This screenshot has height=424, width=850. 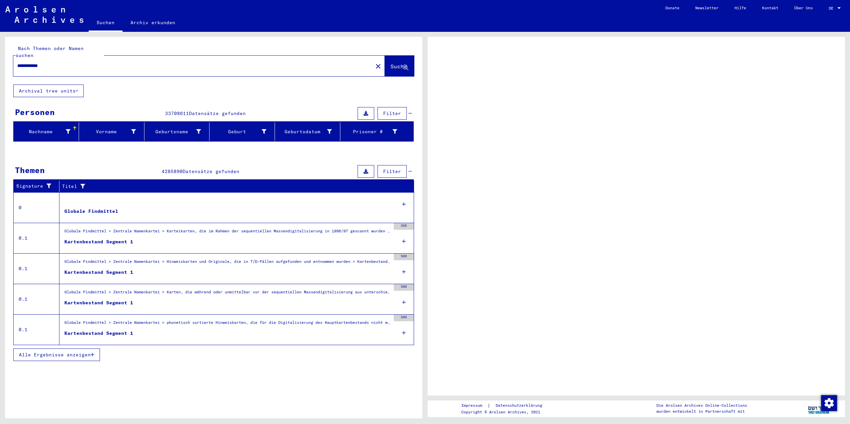 I want to click on p: Copyright © Arolsen Archives, 2021, so click(x=505, y=413).